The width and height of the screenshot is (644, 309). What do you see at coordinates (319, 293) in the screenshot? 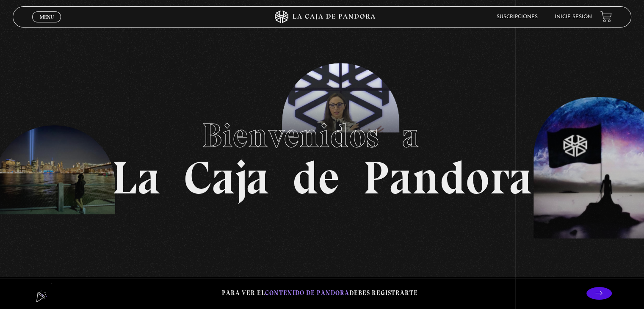
I see `p: Para ver el debes registrarte` at bounding box center [319, 293].